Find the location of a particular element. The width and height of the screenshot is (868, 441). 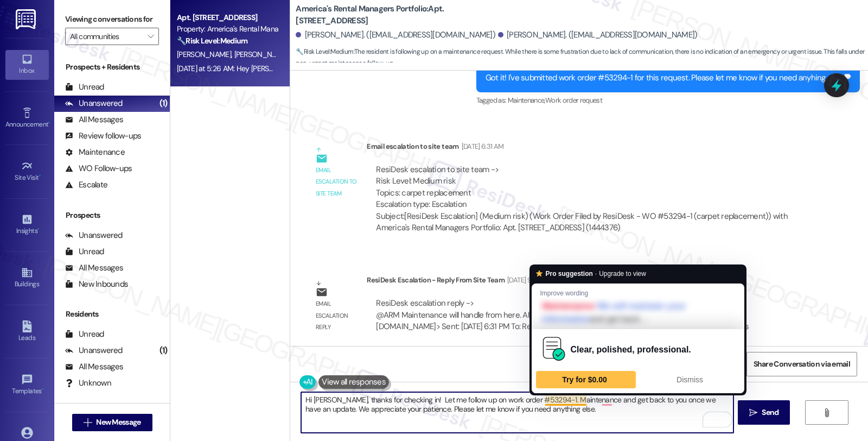

div: Residents is located at coordinates (112, 314).